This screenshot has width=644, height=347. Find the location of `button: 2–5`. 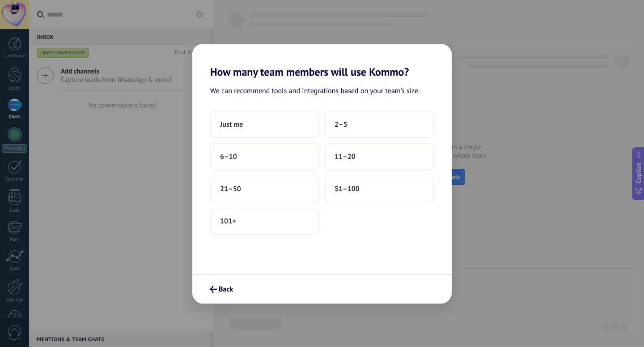

button: 2–5 is located at coordinates (379, 125).